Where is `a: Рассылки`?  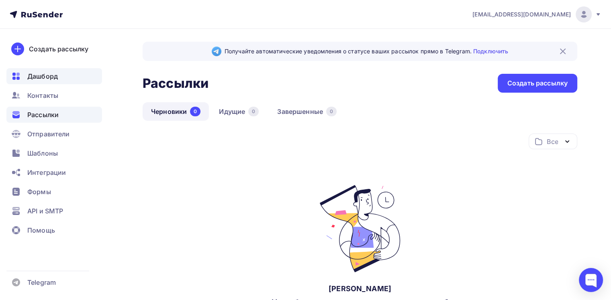
a: Рассылки is located at coordinates (54, 115).